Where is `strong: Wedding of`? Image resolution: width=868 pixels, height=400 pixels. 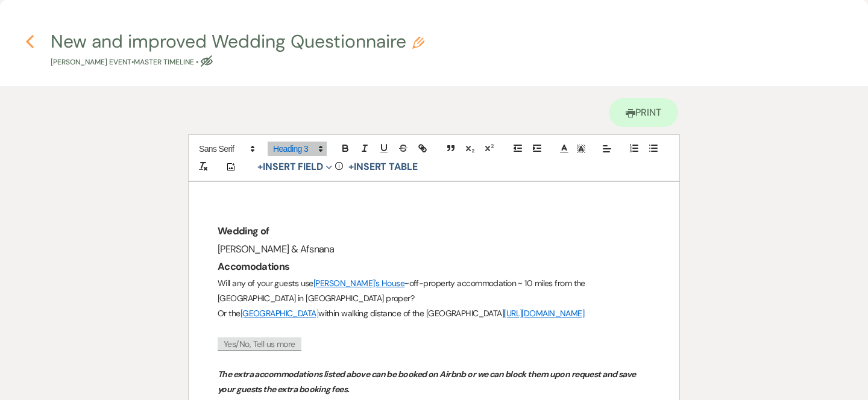 strong: Wedding of is located at coordinates (243, 231).